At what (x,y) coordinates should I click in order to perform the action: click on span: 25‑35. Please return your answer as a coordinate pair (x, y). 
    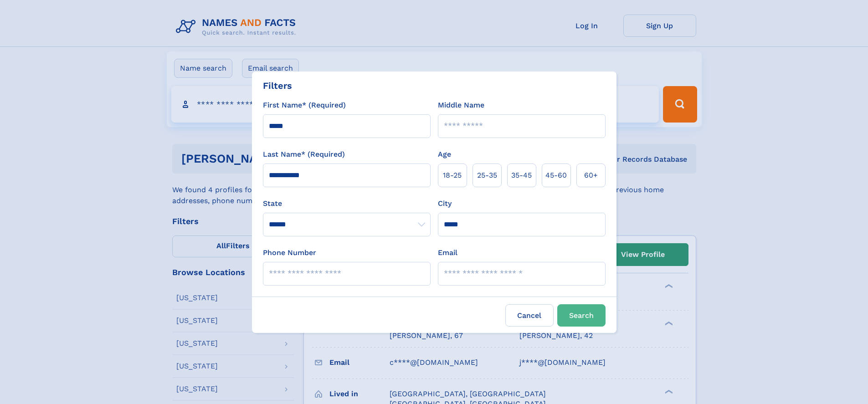
    Looking at the image, I should click on (487, 176).